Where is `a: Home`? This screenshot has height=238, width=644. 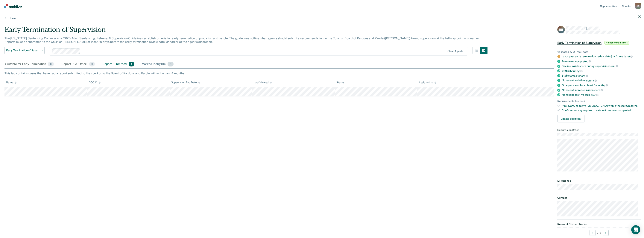
a: Home is located at coordinates (322, 18).